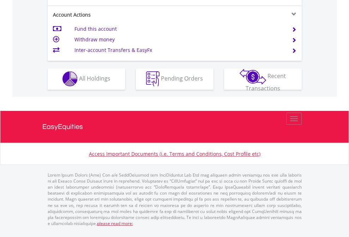 This screenshot has height=237, width=349. What do you see at coordinates (175, 79) in the screenshot?
I see `button: Pending Orders` at bounding box center [175, 79].